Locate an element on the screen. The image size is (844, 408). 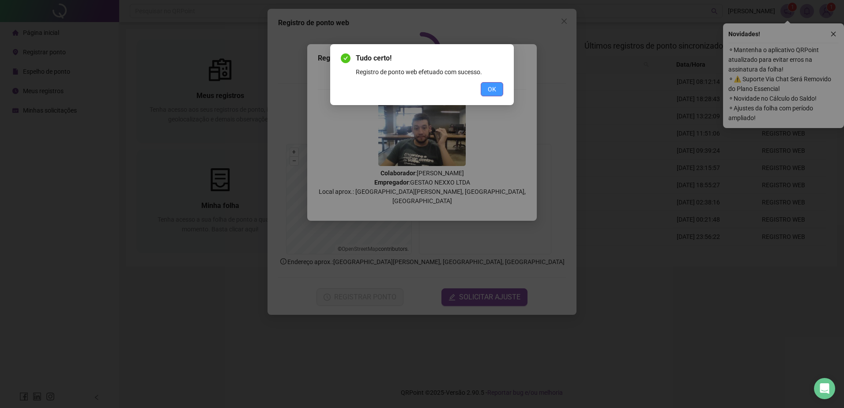
span: check-circle is located at coordinates (346, 58).